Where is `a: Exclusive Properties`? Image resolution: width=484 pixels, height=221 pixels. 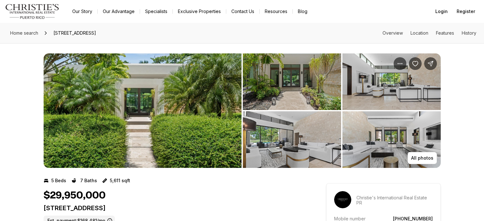 a: Exclusive Properties is located at coordinates (199, 11).